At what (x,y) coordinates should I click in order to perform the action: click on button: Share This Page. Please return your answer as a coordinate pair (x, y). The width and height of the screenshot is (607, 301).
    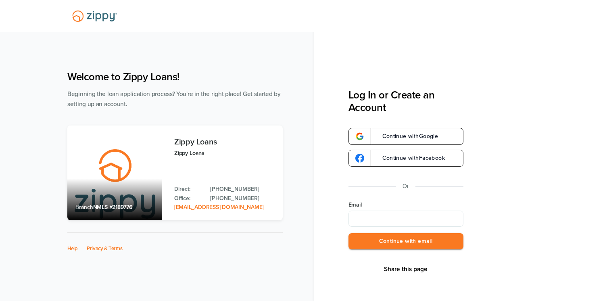
    Looking at the image, I should click on (406, 269).